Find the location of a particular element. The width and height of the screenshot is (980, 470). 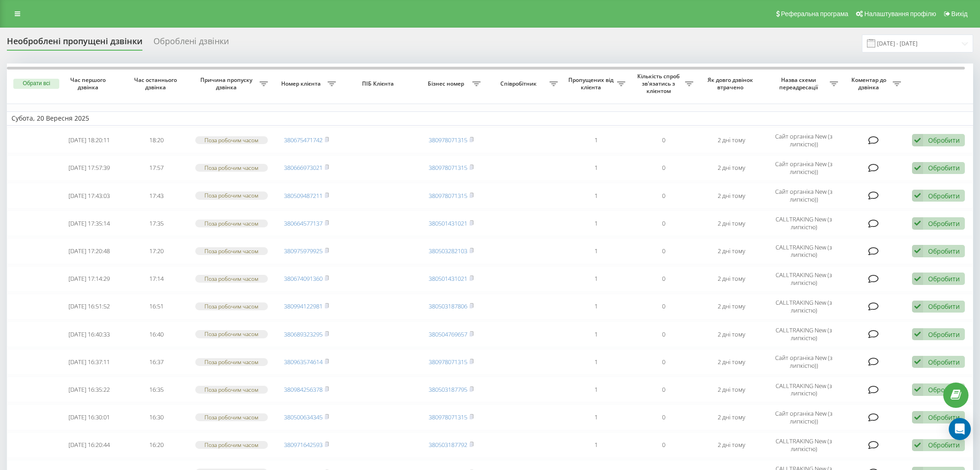

a: 380689323295 is located at coordinates (303, 334).